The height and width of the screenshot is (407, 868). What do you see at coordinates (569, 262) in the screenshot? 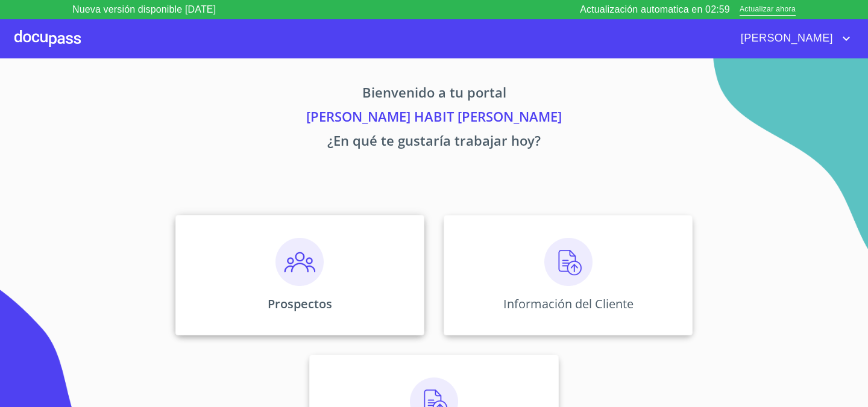
I see `img: carga.png` at bounding box center [569, 262].